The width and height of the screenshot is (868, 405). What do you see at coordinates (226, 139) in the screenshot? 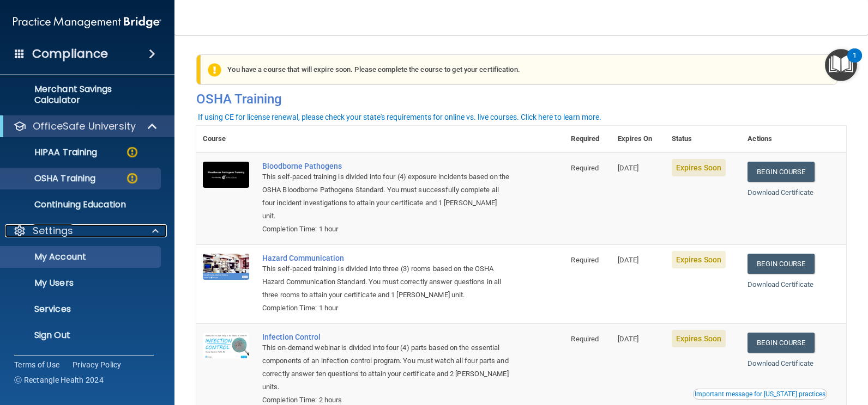
I see `th: Course` at bounding box center [226, 139].